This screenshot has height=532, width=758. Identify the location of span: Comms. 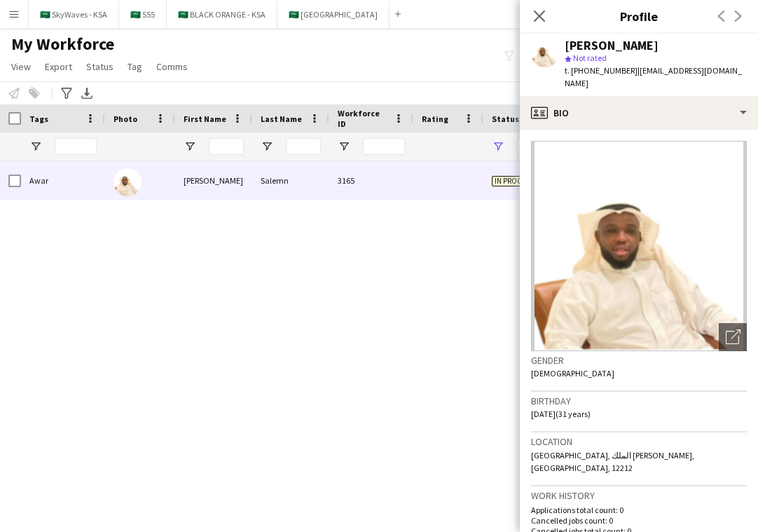
(171, 66).